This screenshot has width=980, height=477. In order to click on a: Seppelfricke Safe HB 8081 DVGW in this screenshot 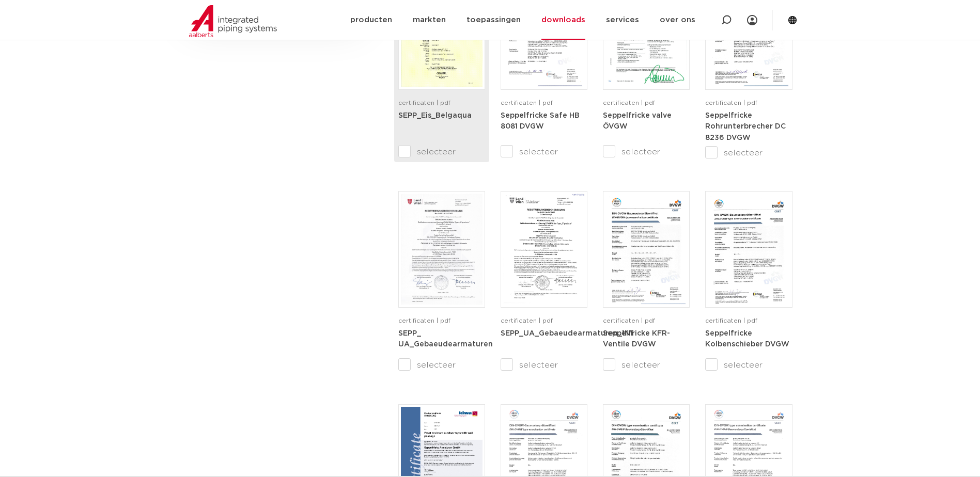, I will do `click(540, 121)`.